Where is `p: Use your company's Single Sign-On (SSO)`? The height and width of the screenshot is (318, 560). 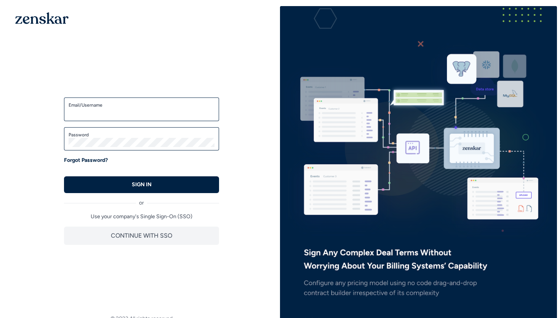
p: Use your company's Single Sign-On (SSO) is located at coordinates (141, 217).